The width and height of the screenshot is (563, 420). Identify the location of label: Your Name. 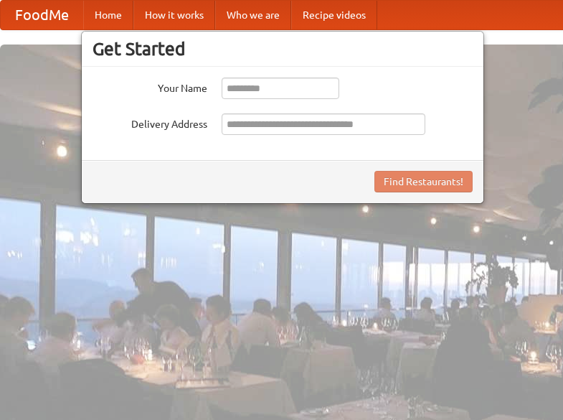
(150, 86).